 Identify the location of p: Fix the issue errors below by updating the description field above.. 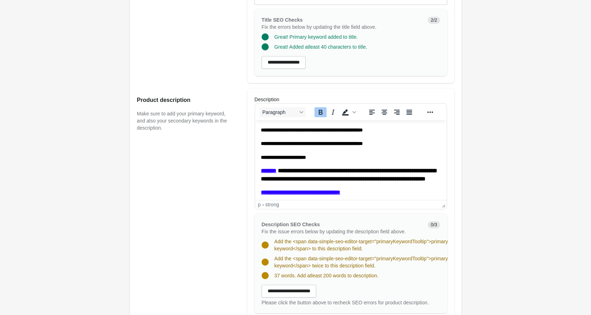
(342, 232).